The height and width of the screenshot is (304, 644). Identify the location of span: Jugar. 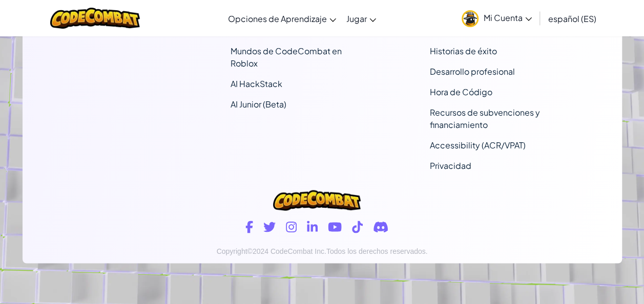
(357, 18).